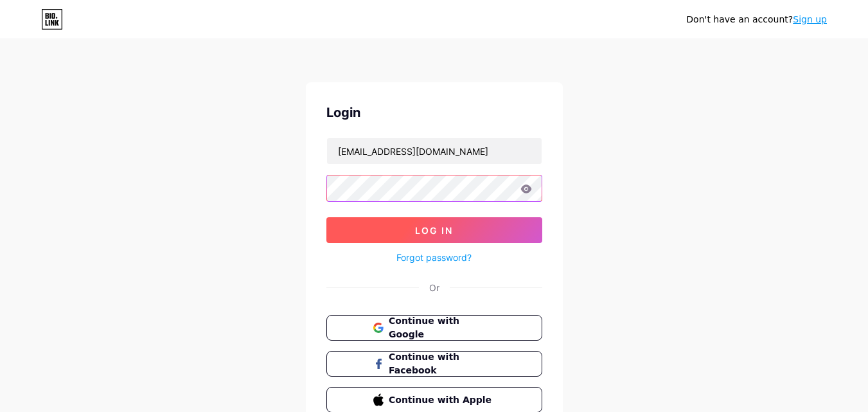 This screenshot has height=412, width=868. Describe the element at coordinates (809, 20) in the screenshot. I see `a: Sign up` at that location.